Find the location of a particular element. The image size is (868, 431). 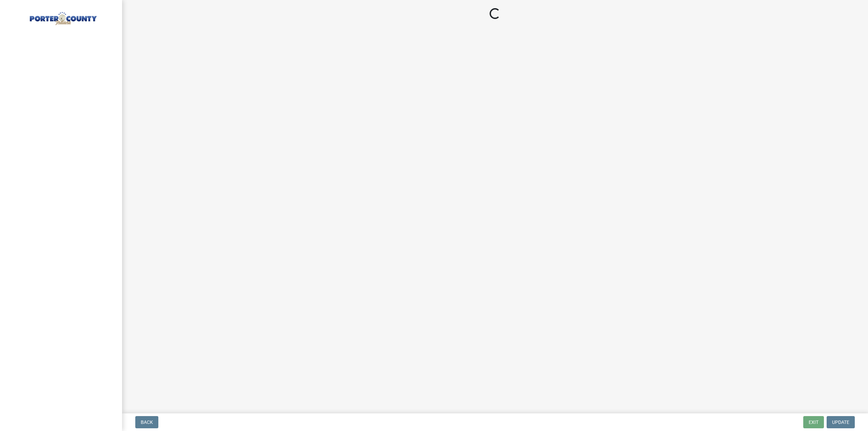

span: Back is located at coordinates (147, 422).